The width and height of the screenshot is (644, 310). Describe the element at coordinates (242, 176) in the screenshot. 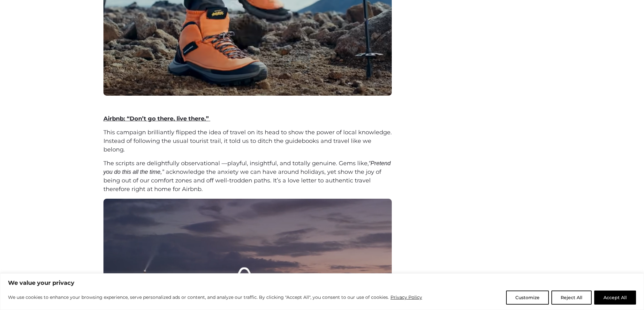

I see `span: acknowledge the anxiety we can have around holidays, yet show the joy of being out of our comfort...` at that location.